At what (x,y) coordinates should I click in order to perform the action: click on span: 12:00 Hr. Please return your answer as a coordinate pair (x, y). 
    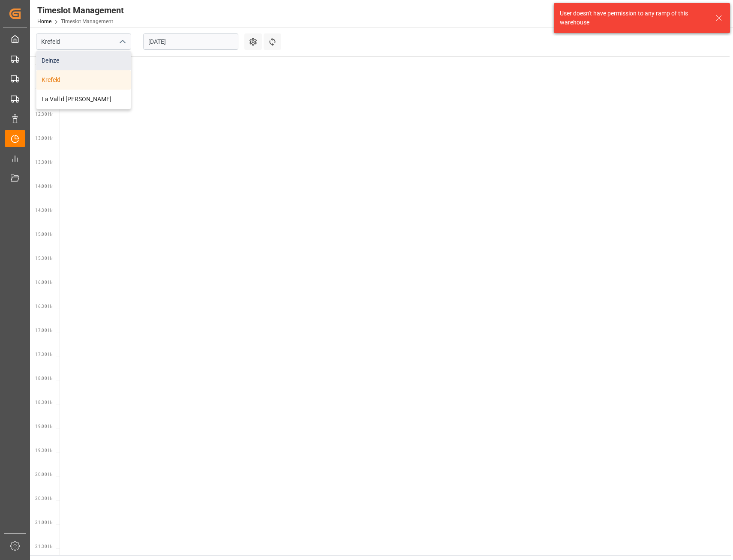
    Looking at the image, I should click on (44, 90).